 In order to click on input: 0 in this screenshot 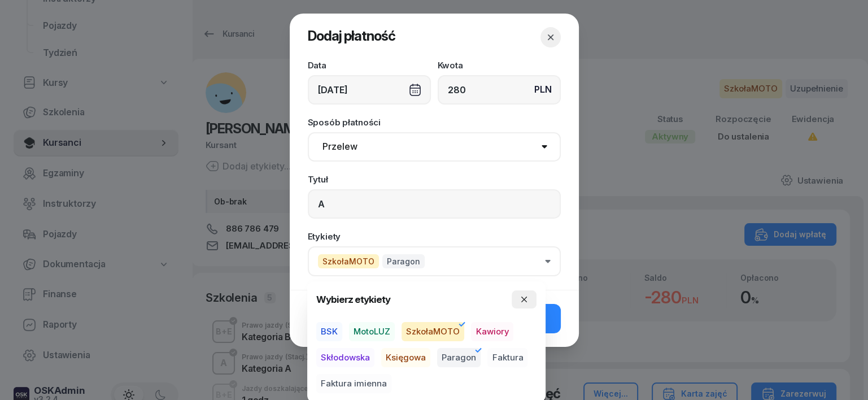, I will do `click(499, 90)`.